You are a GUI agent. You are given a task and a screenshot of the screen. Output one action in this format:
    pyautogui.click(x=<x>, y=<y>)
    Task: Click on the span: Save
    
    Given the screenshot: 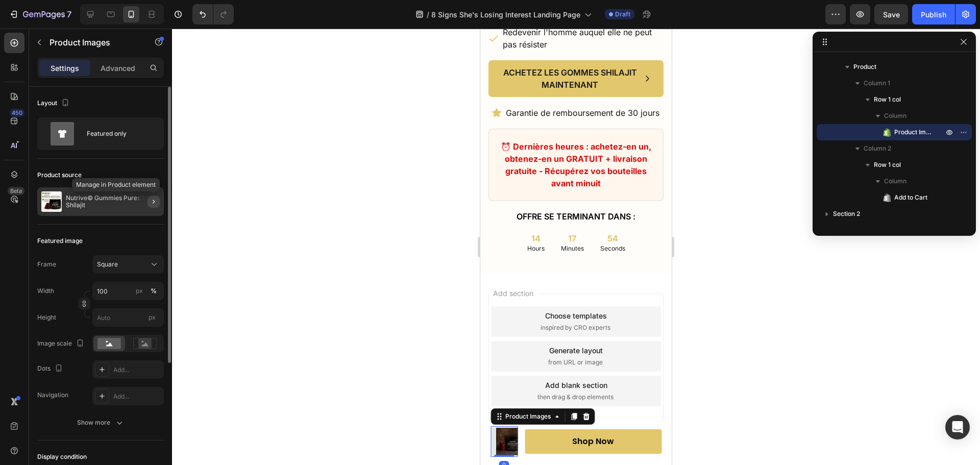 What is the action you would take?
    pyautogui.click(x=892, y=15)
    